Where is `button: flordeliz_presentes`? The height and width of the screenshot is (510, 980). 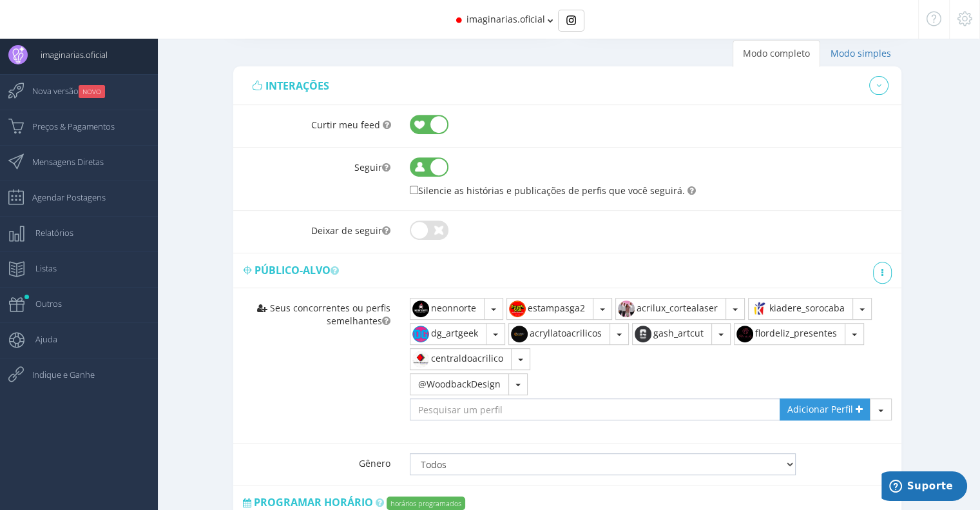 button: flordeliz_presentes is located at coordinates (789, 334).